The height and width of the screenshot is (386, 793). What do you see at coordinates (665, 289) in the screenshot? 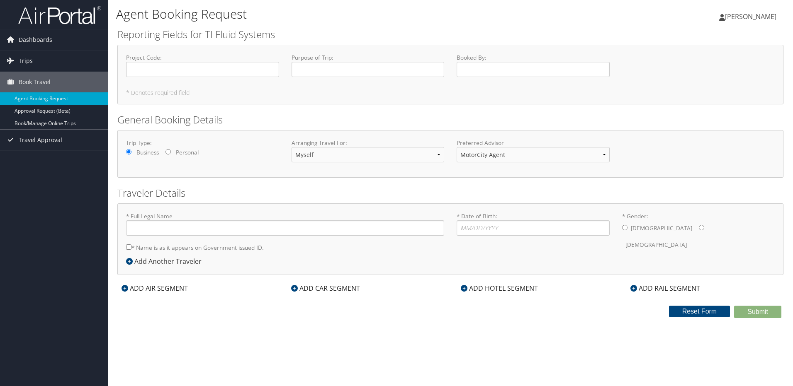
I see `div: ADD RAIL SEGMENT` at bounding box center [665, 289].